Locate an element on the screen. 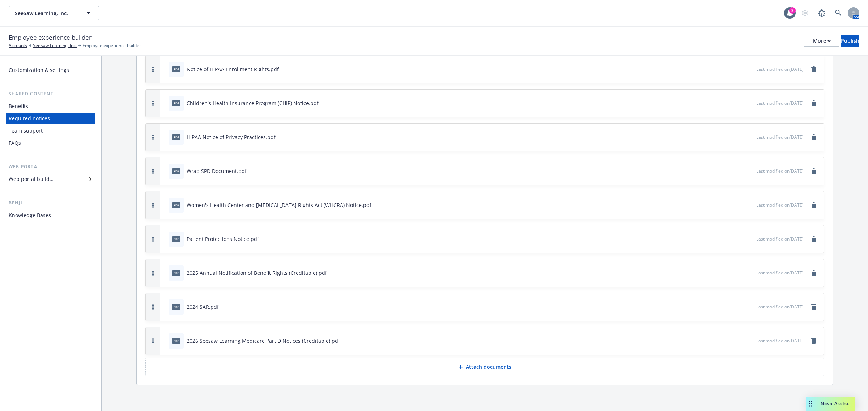 This screenshot has width=868, height=411. div: Knowledge Bases is located at coordinates (29, 215).